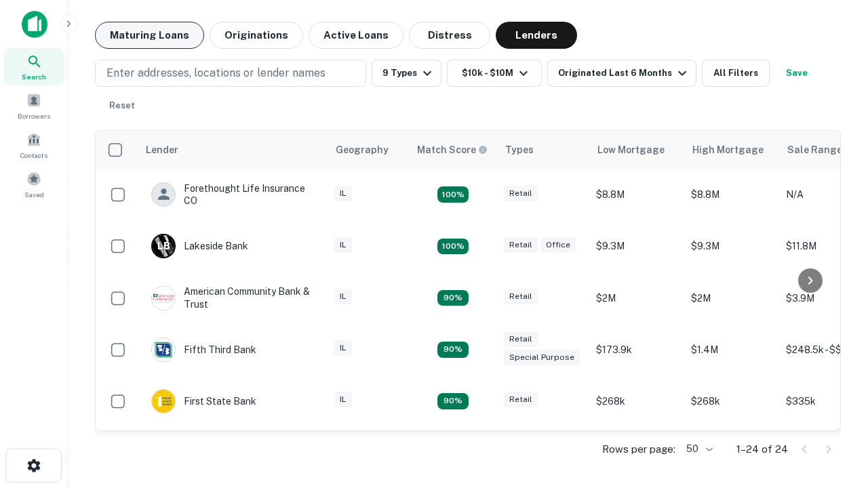 The width and height of the screenshot is (868, 488). I want to click on div: Lender, so click(162, 149).